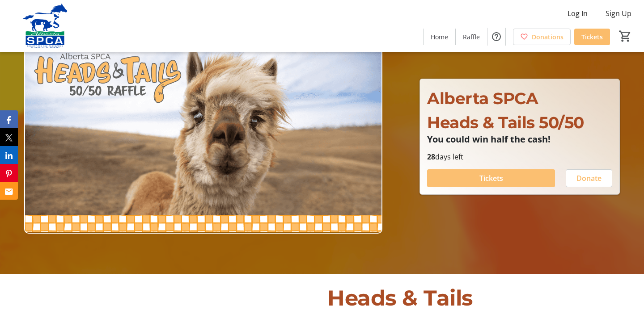 The image size is (644, 310). I want to click on span: Home, so click(439, 37).